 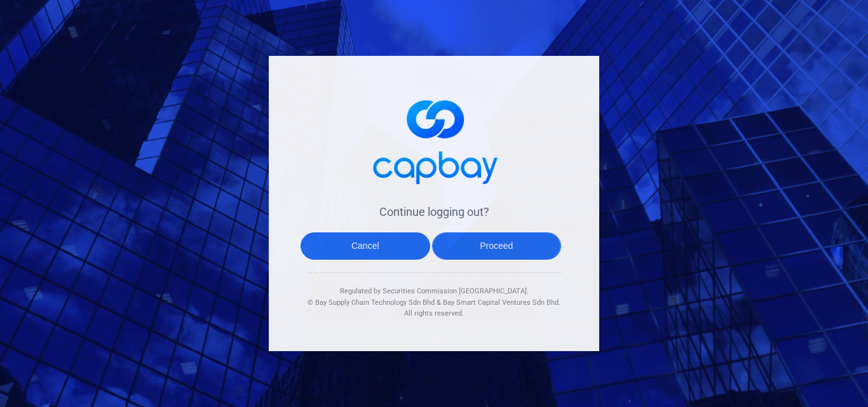 I want to click on button: Proceed, so click(x=496, y=246).